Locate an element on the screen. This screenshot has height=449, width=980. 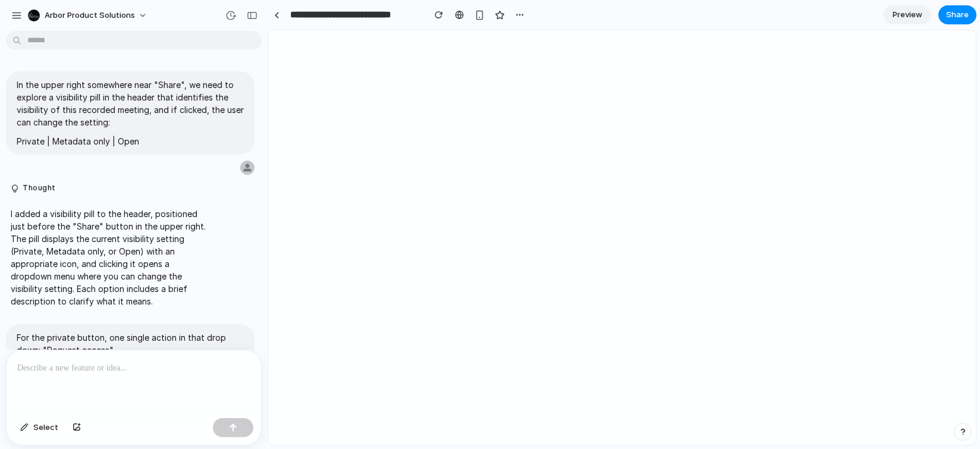
span: Share is located at coordinates (958, 14).